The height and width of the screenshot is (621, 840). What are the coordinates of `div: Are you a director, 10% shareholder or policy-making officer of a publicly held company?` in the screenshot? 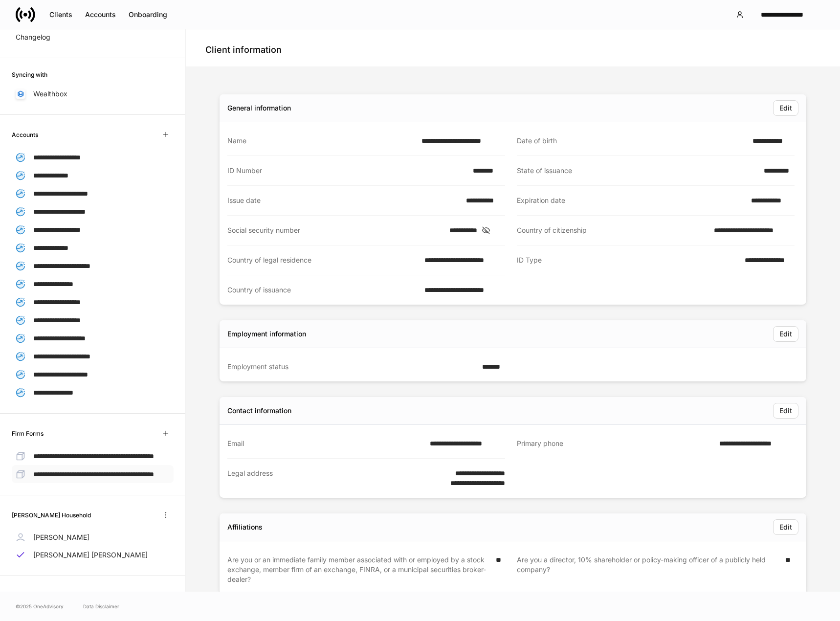 It's located at (648, 569).